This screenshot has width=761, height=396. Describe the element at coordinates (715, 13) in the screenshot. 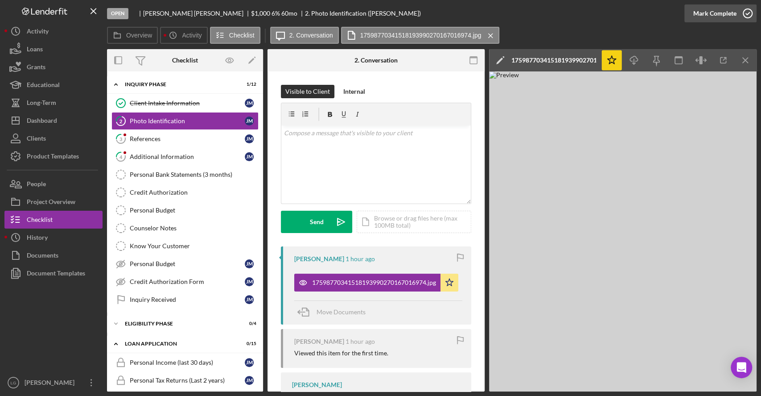

I see `div: Mark Complete` at that location.